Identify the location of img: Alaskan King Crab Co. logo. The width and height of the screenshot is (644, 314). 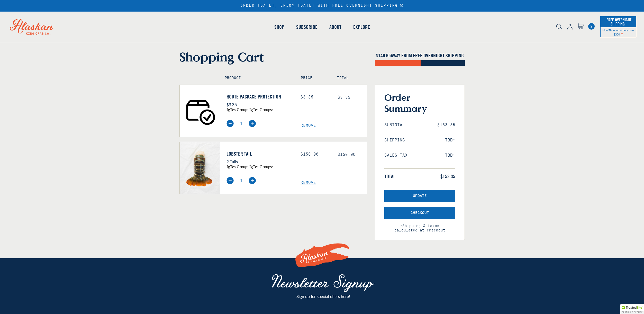
(31, 27).